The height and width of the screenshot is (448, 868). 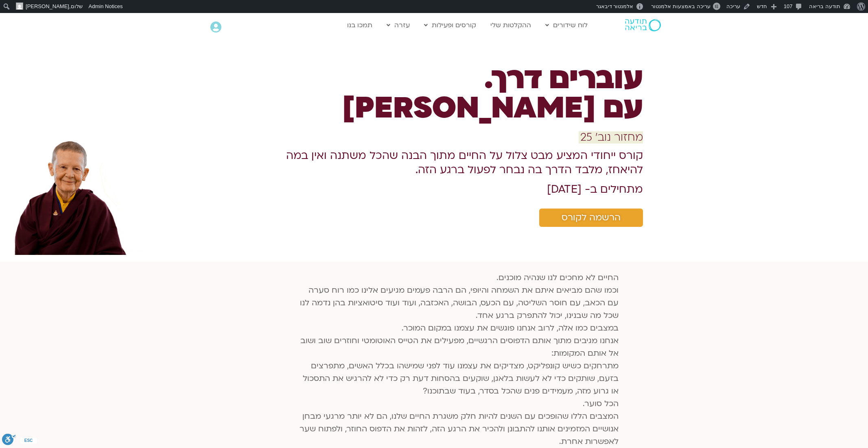 What do you see at coordinates (681, 6) in the screenshot?
I see `span: עריכה באמצעות אלמנטור` at bounding box center [681, 6].